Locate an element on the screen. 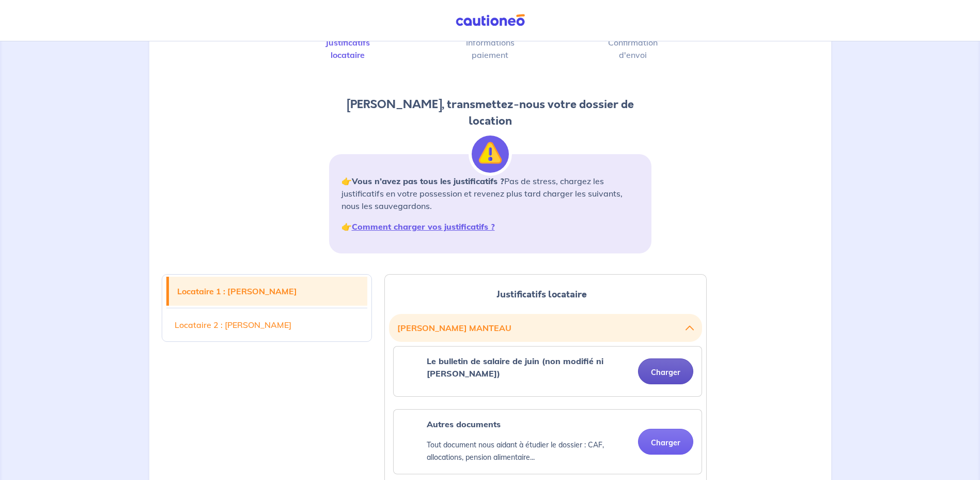 Image resolution: width=980 pixels, height=480 pixels. strong: Autres documents is located at coordinates (464, 424).